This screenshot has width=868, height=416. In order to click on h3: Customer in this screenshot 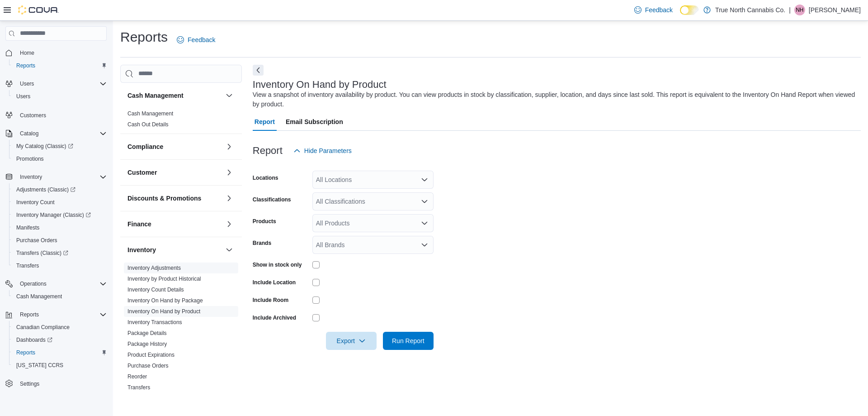, I will do `click(142, 173)`.